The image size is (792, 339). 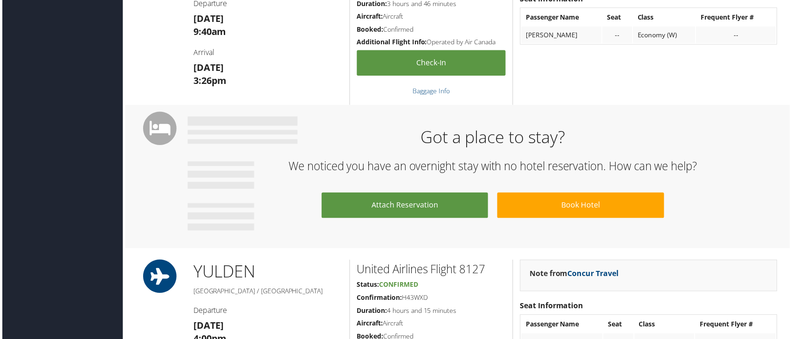 What do you see at coordinates (267, 53) in the screenshot?
I see `h4: Arrival` at bounding box center [267, 53].